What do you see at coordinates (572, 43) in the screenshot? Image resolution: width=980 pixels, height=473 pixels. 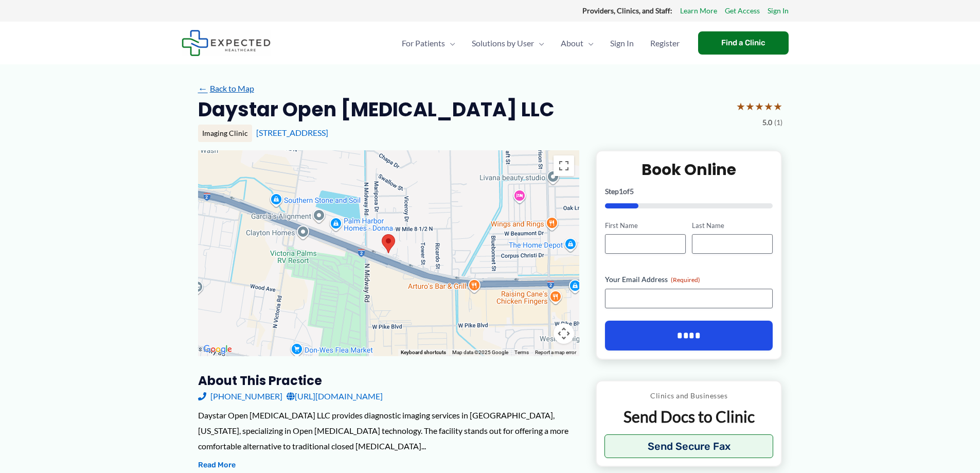 I see `span: About` at bounding box center [572, 43].